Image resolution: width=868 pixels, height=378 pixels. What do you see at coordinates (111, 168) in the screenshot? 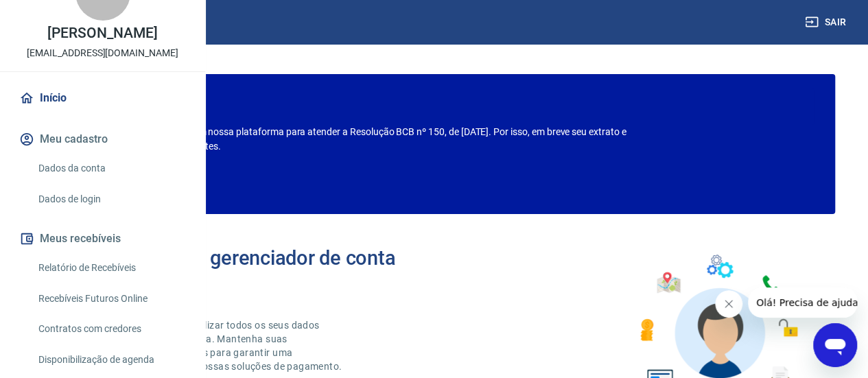
I see `a: Dados da conta` at bounding box center [111, 168].